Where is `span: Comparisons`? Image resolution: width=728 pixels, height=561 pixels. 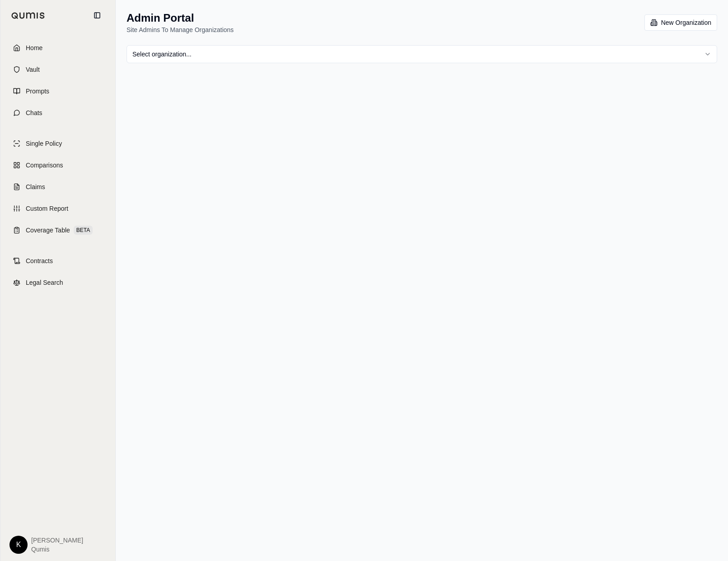 span: Comparisons is located at coordinates (44, 166).